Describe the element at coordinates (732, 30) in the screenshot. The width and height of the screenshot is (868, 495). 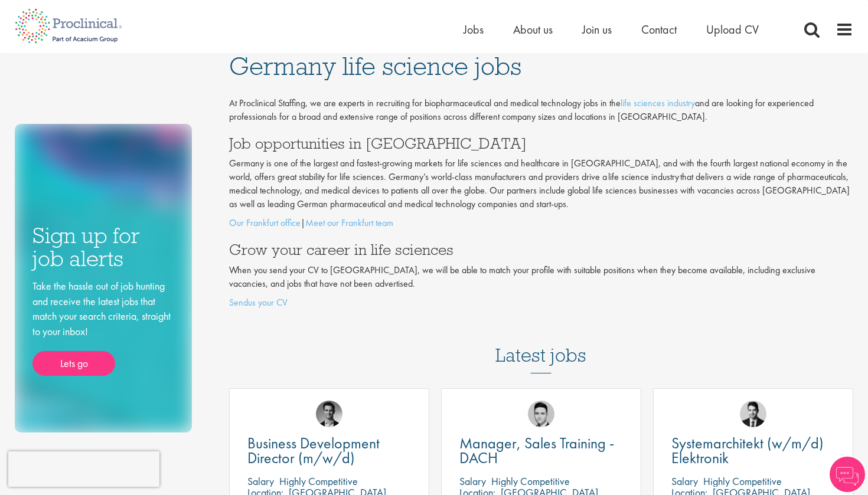
I see `a: Upload CV` at that location.